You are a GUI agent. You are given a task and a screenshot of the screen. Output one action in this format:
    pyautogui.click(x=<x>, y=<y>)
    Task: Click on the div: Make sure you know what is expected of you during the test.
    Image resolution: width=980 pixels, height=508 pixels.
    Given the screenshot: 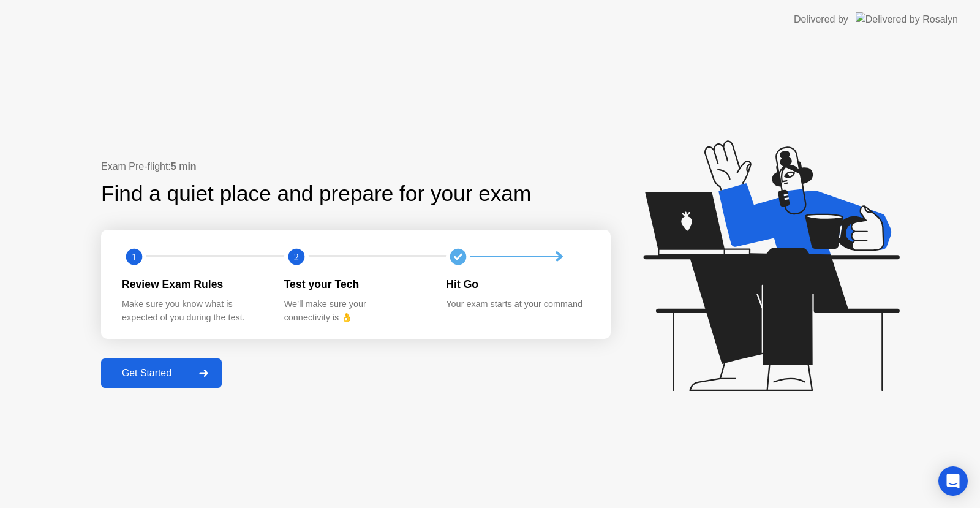 What is the action you would take?
    pyautogui.click(x=193, y=310)
    